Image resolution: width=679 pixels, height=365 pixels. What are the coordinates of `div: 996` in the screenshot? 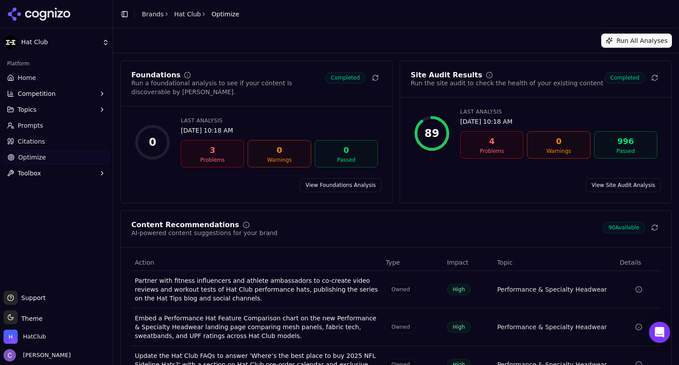 It's located at (625, 141).